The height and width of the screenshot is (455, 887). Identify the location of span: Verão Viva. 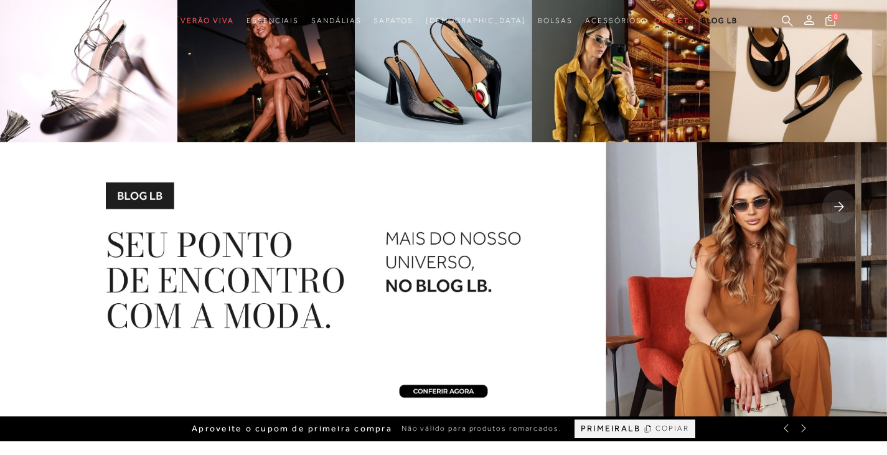
(207, 21).